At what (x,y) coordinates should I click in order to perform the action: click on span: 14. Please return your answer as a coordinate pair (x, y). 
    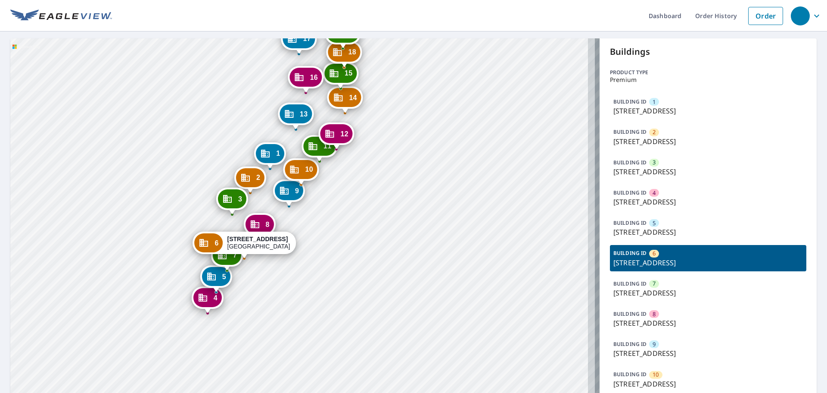
    Looking at the image, I should click on (353, 97).